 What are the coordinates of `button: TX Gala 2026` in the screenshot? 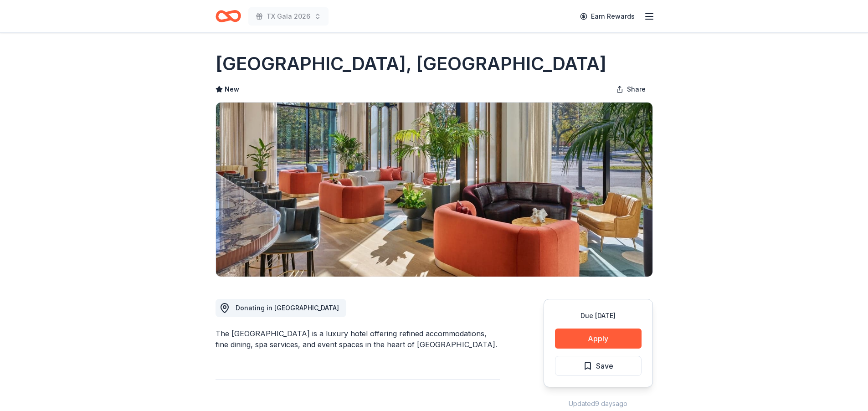 It's located at (288, 17).